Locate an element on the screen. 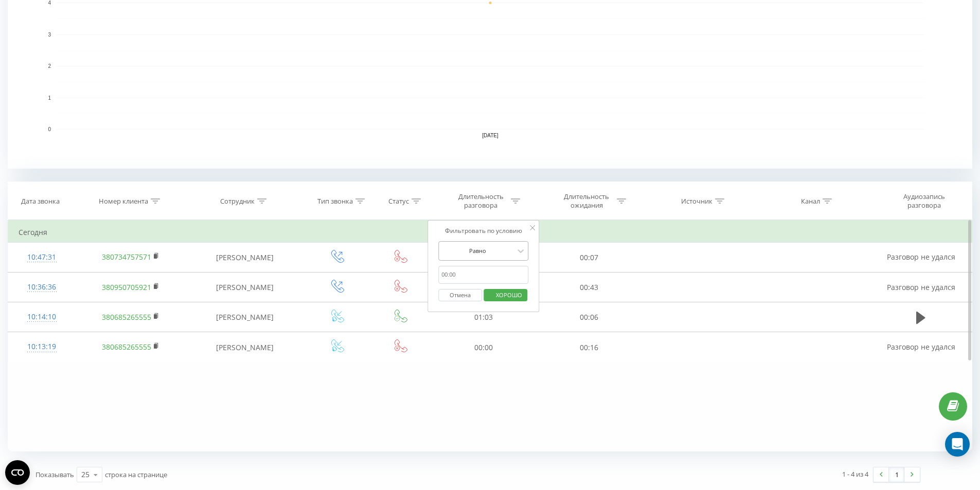 This screenshot has width=980, height=490. font: Номер клиента is located at coordinates (124, 201).